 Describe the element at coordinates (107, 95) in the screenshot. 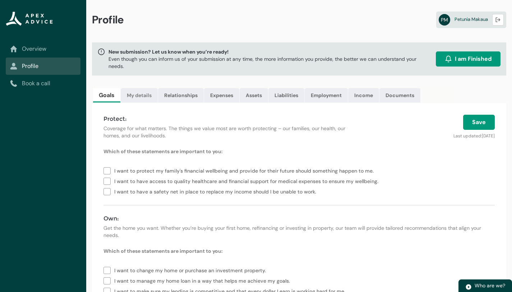

I see `a: Goals` at that location.